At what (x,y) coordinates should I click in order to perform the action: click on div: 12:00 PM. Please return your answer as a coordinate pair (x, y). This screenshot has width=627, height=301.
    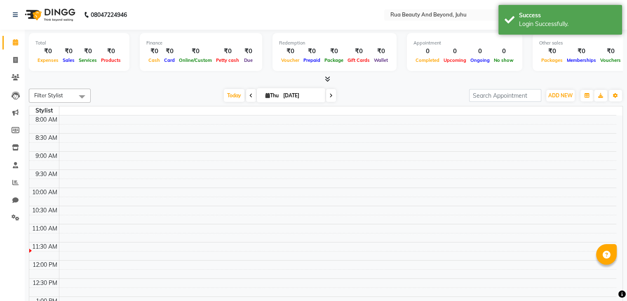
    Looking at the image, I should click on (45, 265).